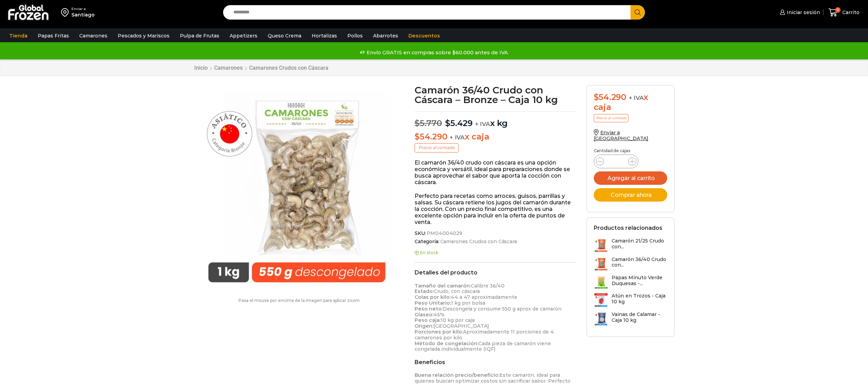 This screenshot has width=868, height=384. Describe the element at coordinates (459, 123) in the screenshot. I see `bdi: 5.429` at that location.